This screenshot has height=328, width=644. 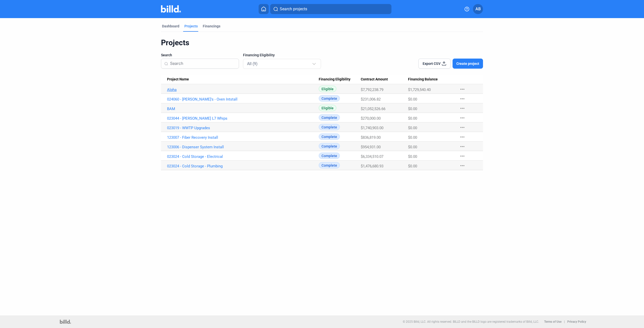 What do you see at coordinates (371, 99) in the screenshot?
I see `span: $231,006.82` at bounding box center [371, 99].